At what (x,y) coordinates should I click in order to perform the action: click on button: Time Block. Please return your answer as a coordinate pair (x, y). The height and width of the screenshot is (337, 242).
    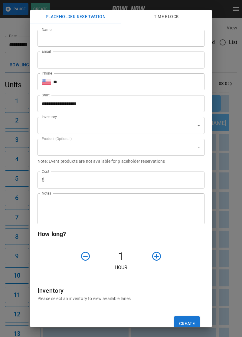
    Looking at the image, I should click on (167, 17).